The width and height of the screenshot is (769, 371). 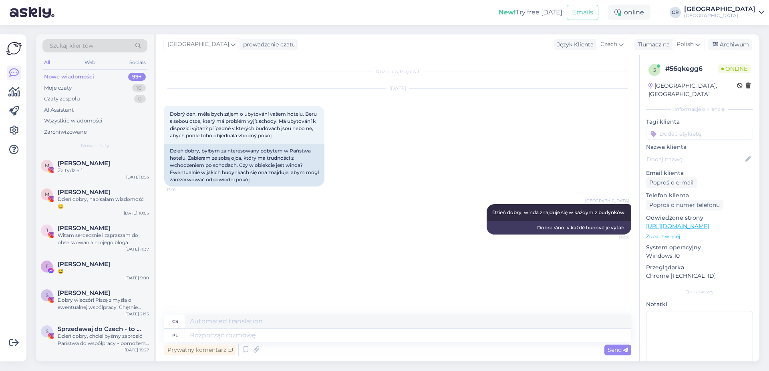 I want to click on div: Dzień dobry, napisałam wiadomość 😊, so click(x=103, y=203).